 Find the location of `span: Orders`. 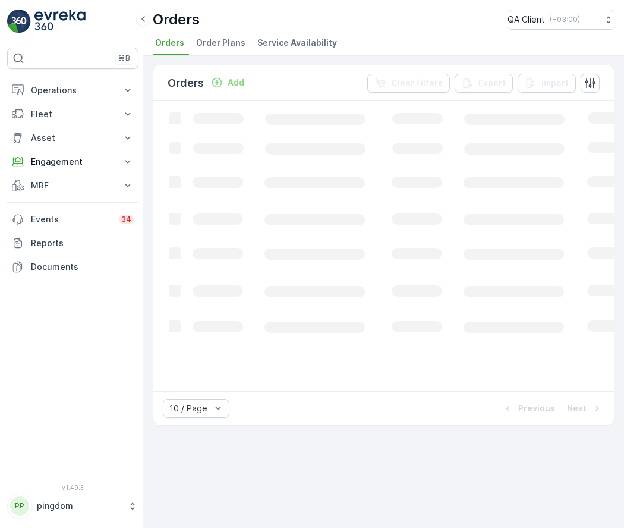

span: Orders is located at coordinates (169, 43).